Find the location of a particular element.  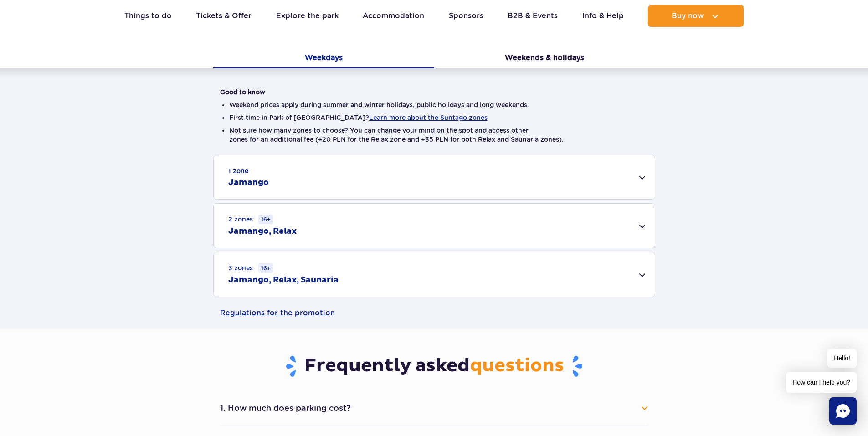

h2: Jamango, Relax, Saunaria is located at coordinates (284, 280).